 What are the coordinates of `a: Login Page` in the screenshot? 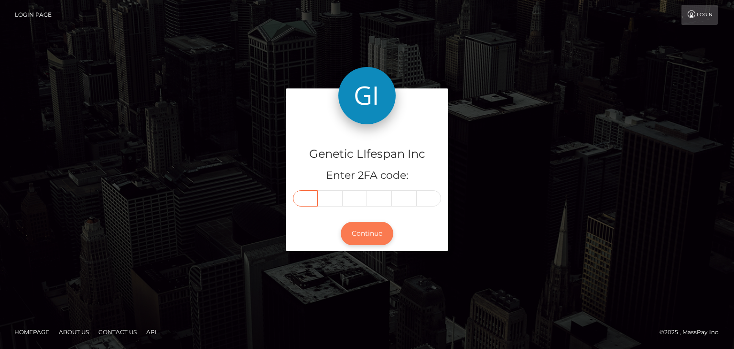 It's located at (33, 15).